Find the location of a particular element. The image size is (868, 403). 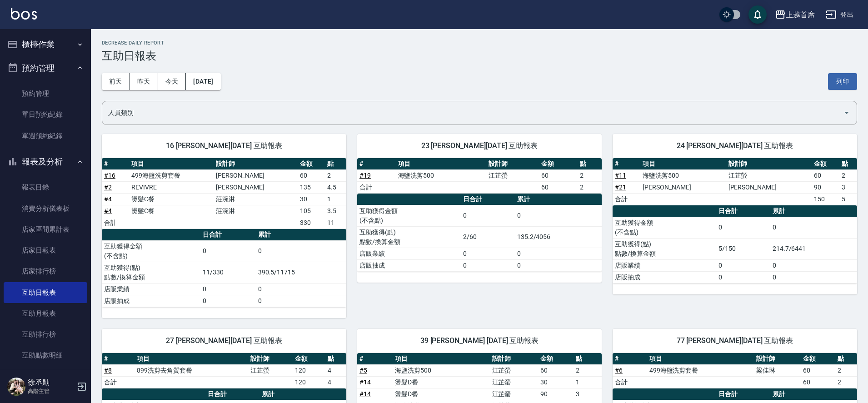

td: 2/60 is located at coordinates (487, 236).